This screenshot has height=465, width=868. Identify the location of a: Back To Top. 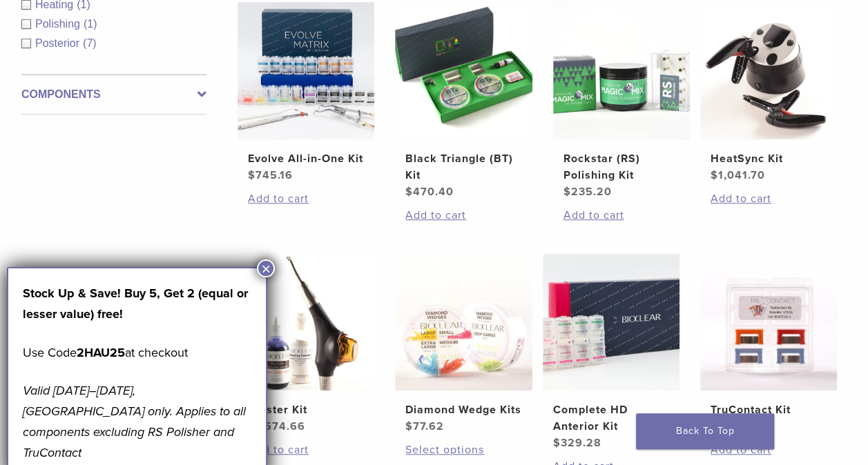
(705, 432).